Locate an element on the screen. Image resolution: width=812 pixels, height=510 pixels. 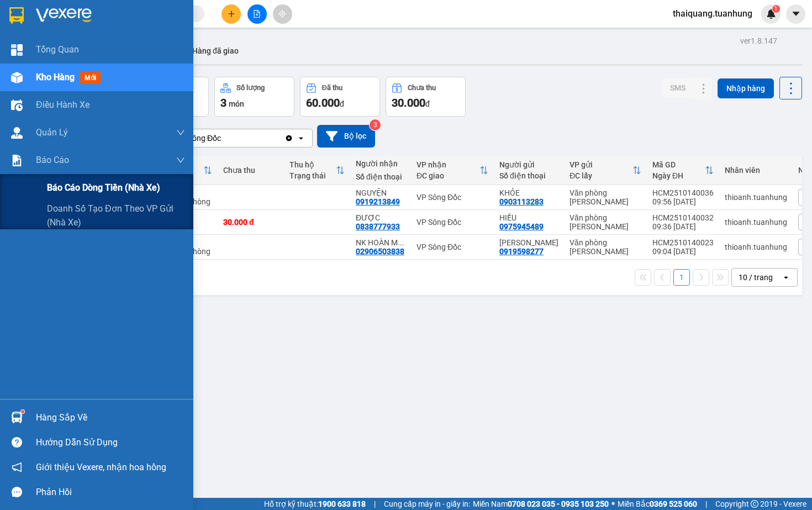
div: NGUYỆN is located at coordinates (381, 193).